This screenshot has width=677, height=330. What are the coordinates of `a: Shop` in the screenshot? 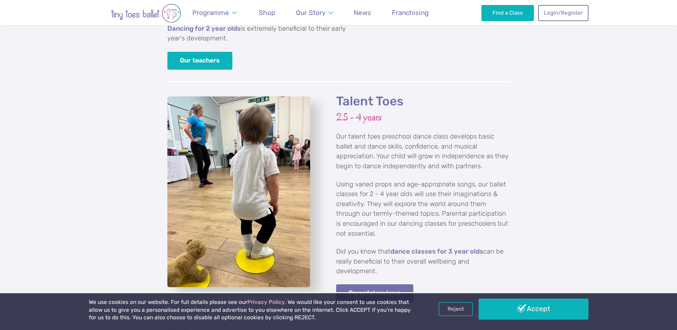 It's located at (267, 12).